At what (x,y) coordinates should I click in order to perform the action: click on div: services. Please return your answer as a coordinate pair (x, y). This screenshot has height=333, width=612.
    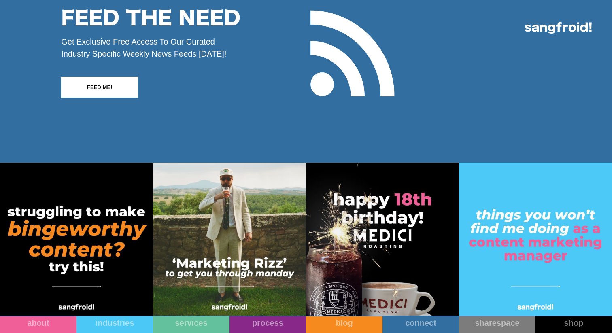
    Looking at the image, I should click on (191, 323).